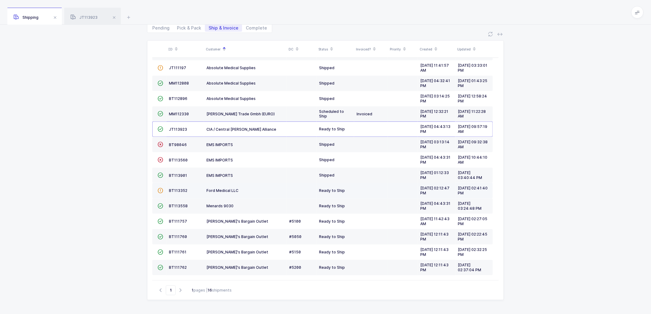  Describe the element at coordinates (223, 28) in the screenshot. I see `span: Ship & Invoice` at that location.